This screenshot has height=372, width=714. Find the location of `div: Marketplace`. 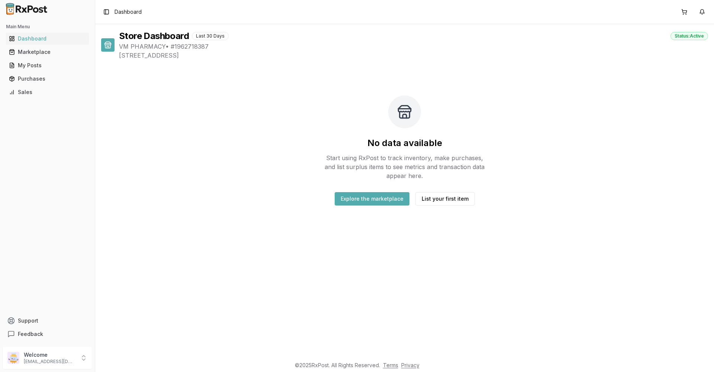

div: Marketplace is located at coordinates (47, 52).